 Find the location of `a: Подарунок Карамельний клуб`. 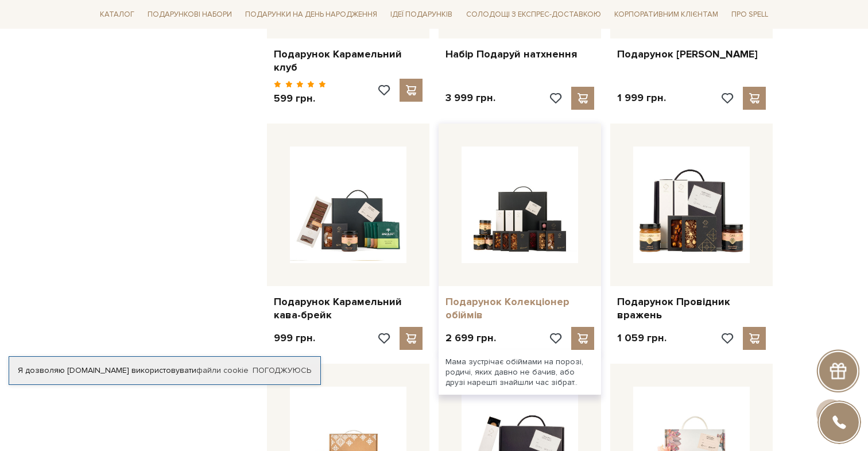

a: Подарунок Карамельний клуб is located at coordinates (348, 61).